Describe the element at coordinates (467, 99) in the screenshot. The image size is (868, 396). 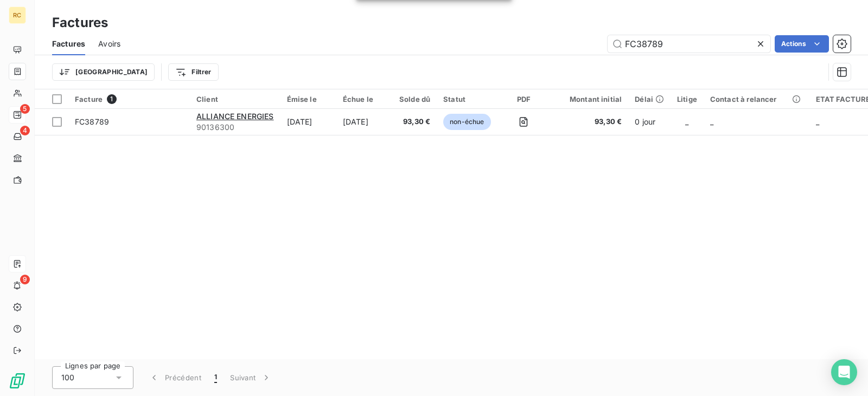
I see `div: Statut` at that location.